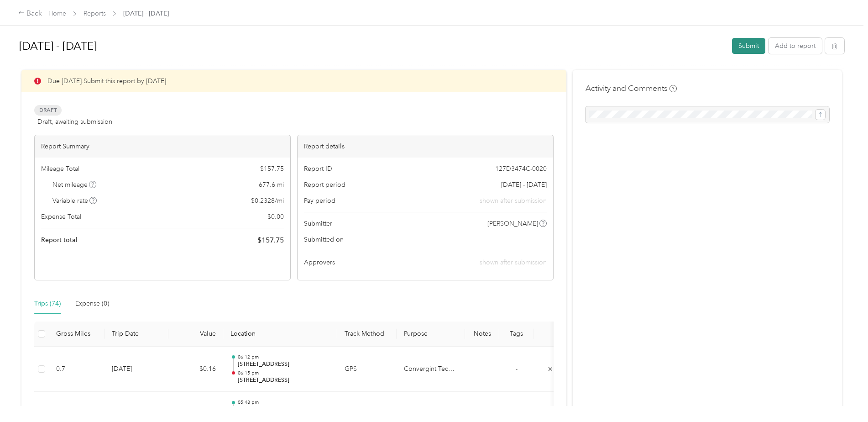 The width and height of the screenshot is (868, 422). What do you see at coordinates (284, 373) in the screenshot?
I see `p: 06:15 pm` at bounding box center [284, 373].